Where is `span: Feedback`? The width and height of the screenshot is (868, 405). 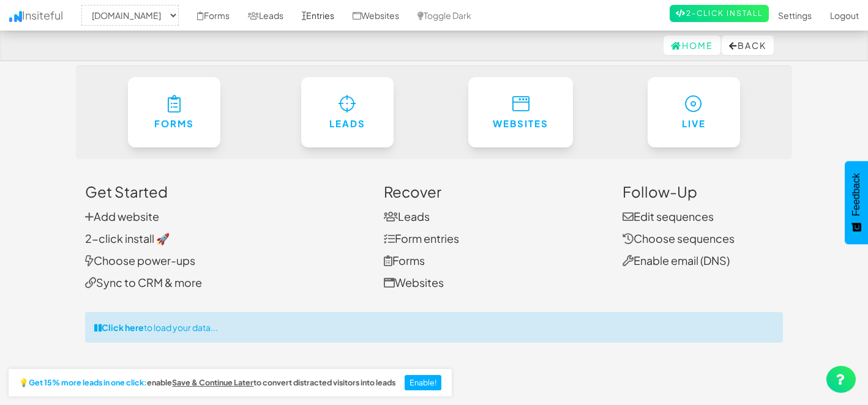
span: Feedback is located at coordinates (857, 195).